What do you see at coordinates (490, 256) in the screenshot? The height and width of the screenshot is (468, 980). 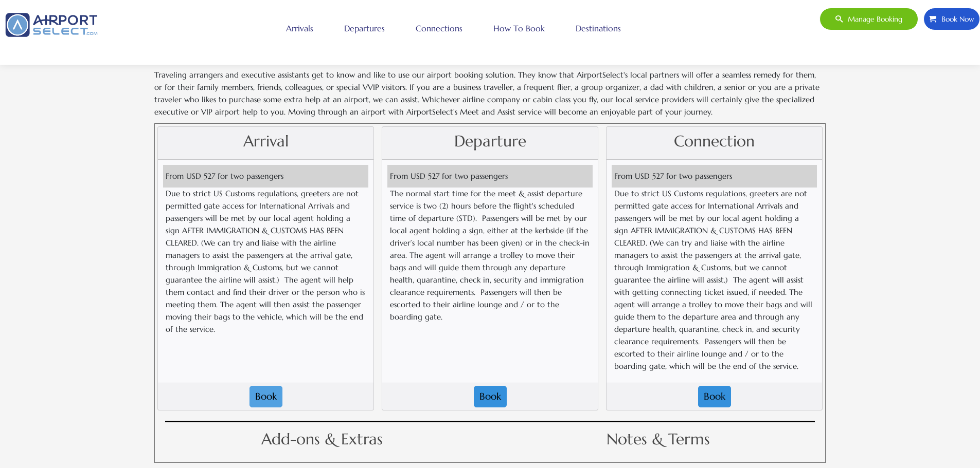 I see `p: The normal start time for the meet & assist departure service is two (2) hours before the flight'...` at bounding box center [490, 256].